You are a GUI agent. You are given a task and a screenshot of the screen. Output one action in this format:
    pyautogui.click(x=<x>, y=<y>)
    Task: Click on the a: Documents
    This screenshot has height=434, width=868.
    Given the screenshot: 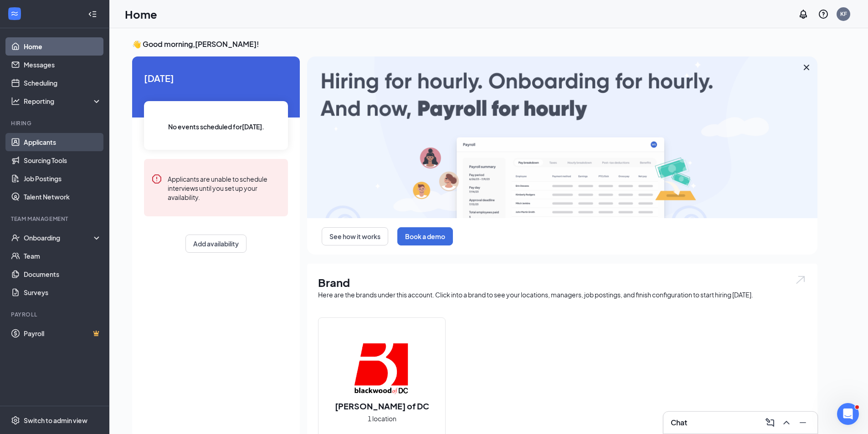 What is the action you would take?
    pyautogui.click(x=62, y=274)
    